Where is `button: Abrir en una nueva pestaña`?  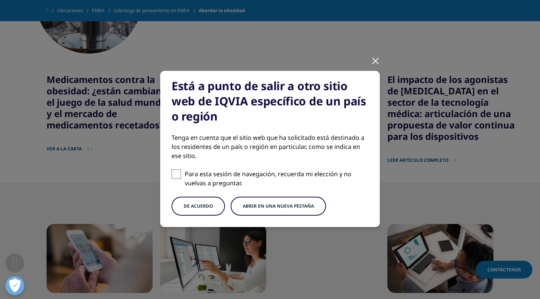 button: Abrir en una nueva pestaña is located at coordinates (278, 206).